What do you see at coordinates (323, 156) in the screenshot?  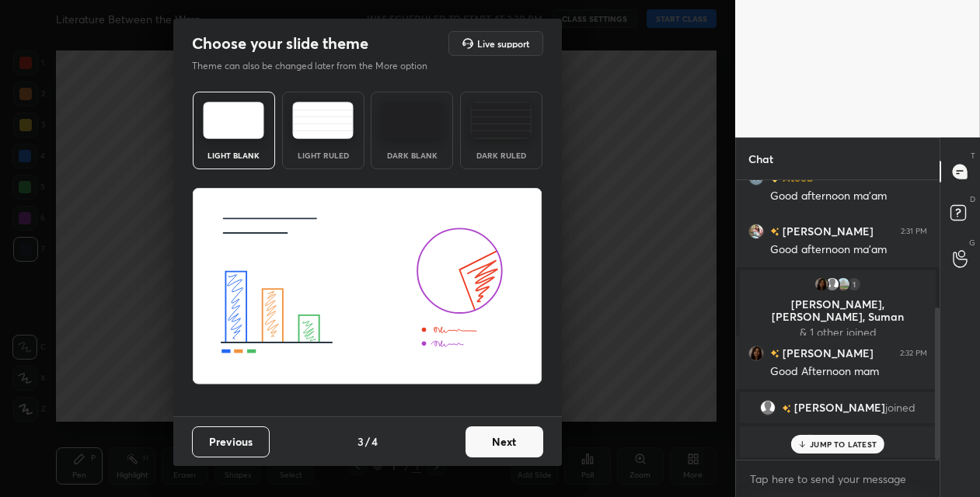 I see `div: Light Ruled` at bounding box center [323, 156].